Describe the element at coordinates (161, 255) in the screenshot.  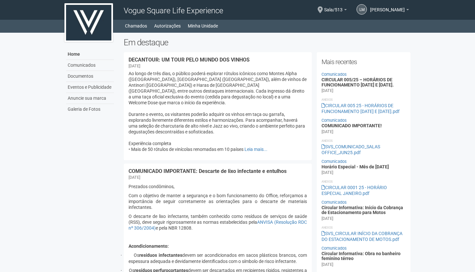
I see `b: resíduos infectantes` at that location.